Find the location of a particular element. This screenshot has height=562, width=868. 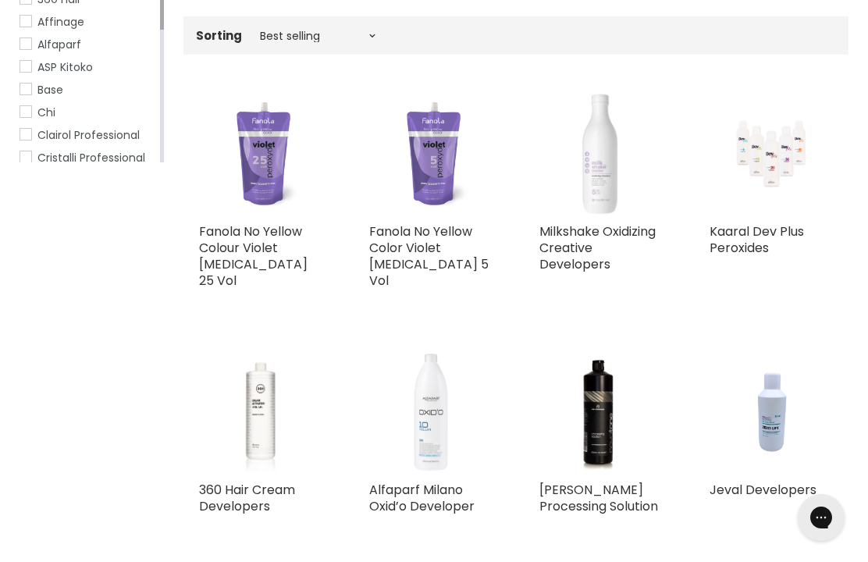

img: De Lorenzo Novatone Processing Solution is located at coordinates (601, 412).